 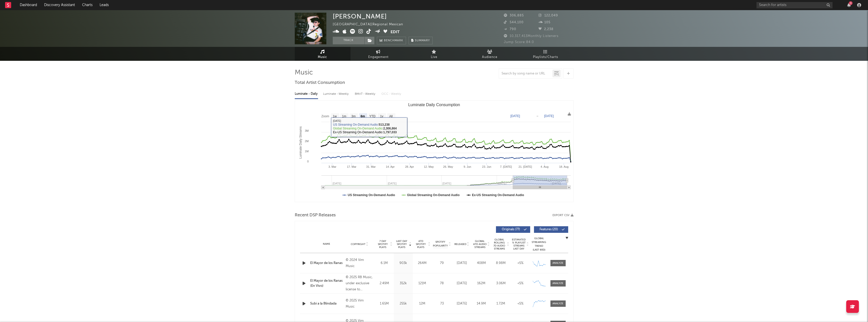 I want to click on span: 2,238, so click(x=546, y=29).